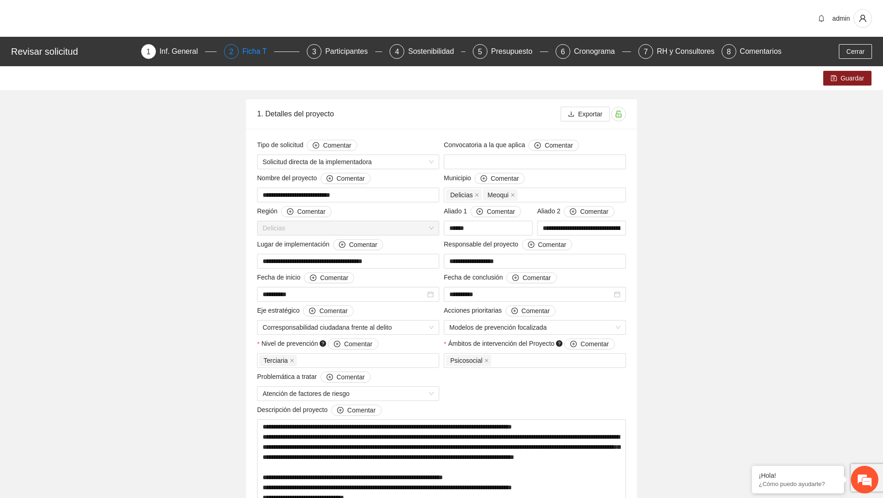 The height and width of the screenshot is (498, 883). Describe the element at coordinates (821, 18) in the screenshot. I see `span: bell` at that location.